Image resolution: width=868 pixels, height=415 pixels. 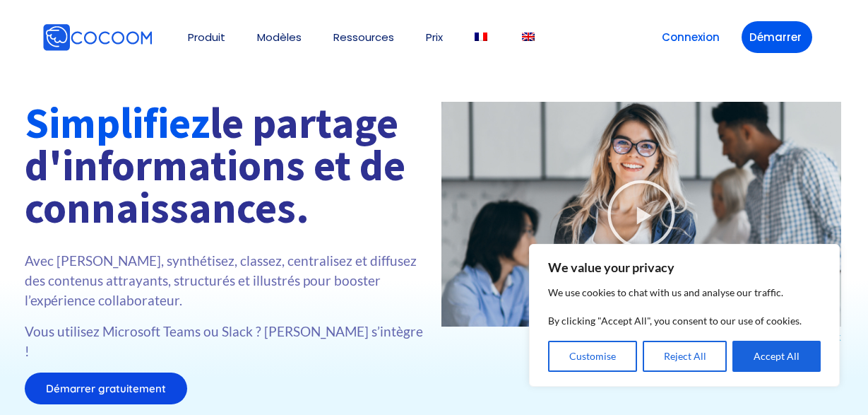 What do you see at coordinates (481, 36) in the screenshot?
I see `img: Français` at bounding box center [481, 36].